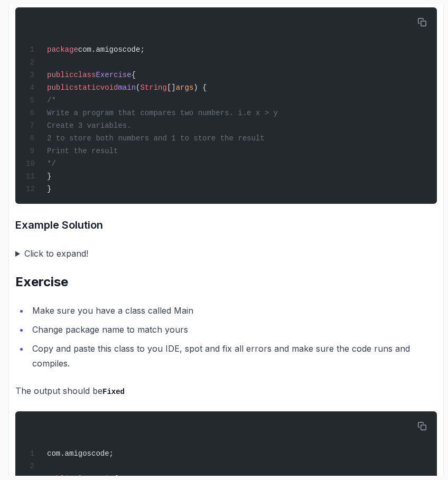 This screenshot has width=448, height=480. I want to click on summary: Click to expand!, so click(226, 253).